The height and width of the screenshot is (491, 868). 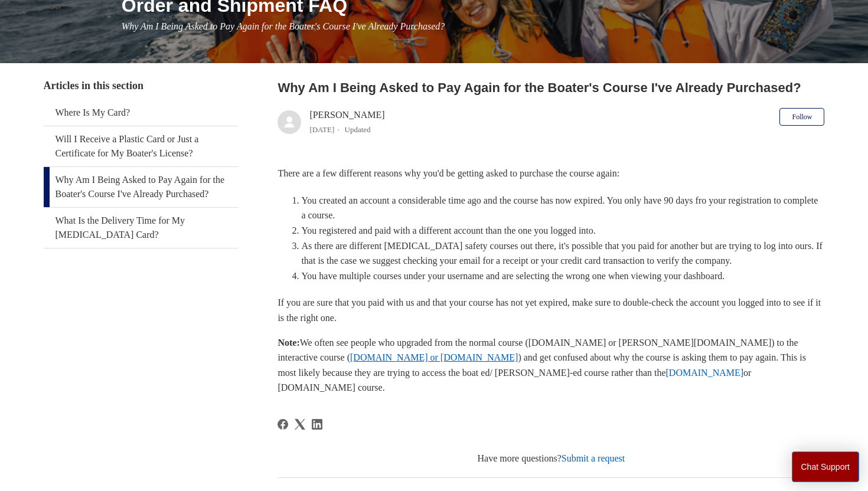 I want to click on li: You created an account a considerable time ago and the course has now expired. You only have 90 d..., so click(x=563, y=208).